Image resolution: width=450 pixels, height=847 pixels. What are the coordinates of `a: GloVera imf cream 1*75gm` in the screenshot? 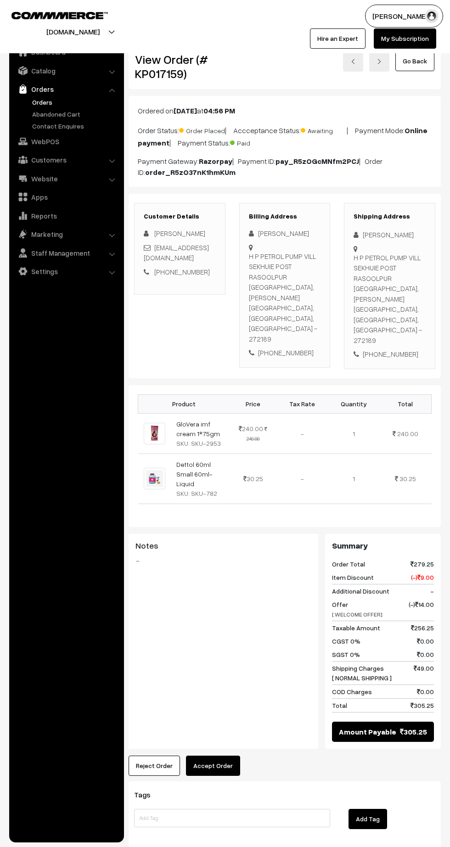 It's located at (198, 429).